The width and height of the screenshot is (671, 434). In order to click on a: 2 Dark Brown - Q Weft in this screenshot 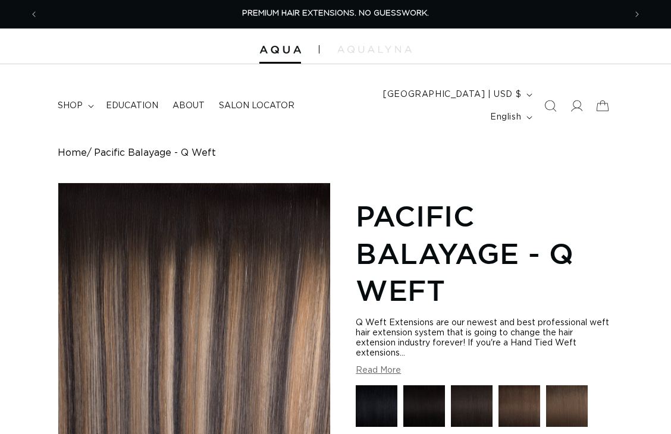, I will do `click(519, 409)`.